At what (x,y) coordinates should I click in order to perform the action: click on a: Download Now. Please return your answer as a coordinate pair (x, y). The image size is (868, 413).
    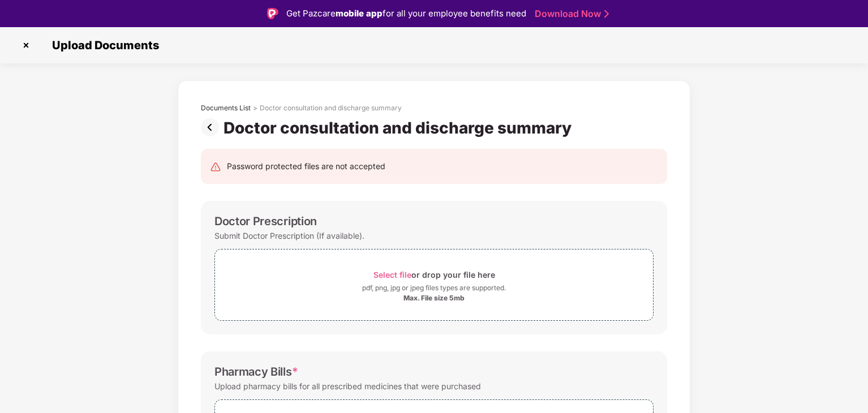
    Looking at the image, I should click on (570, 14).